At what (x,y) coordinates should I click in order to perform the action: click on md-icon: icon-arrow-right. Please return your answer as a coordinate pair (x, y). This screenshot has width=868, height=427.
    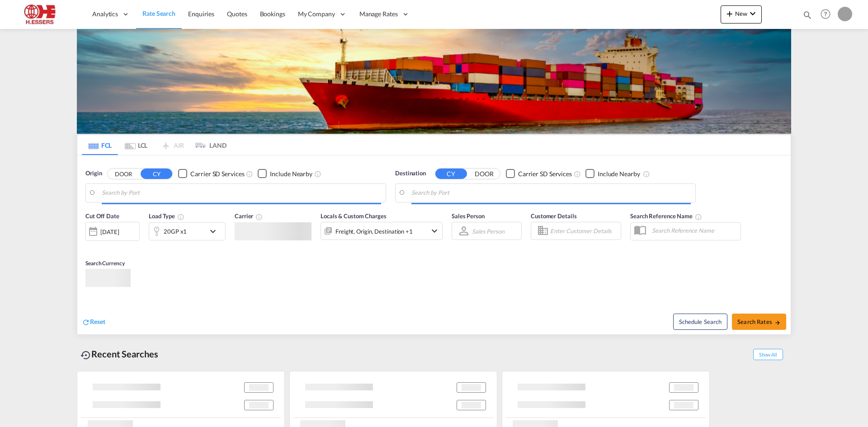
    Looking at the image, I should click on (778, 322).